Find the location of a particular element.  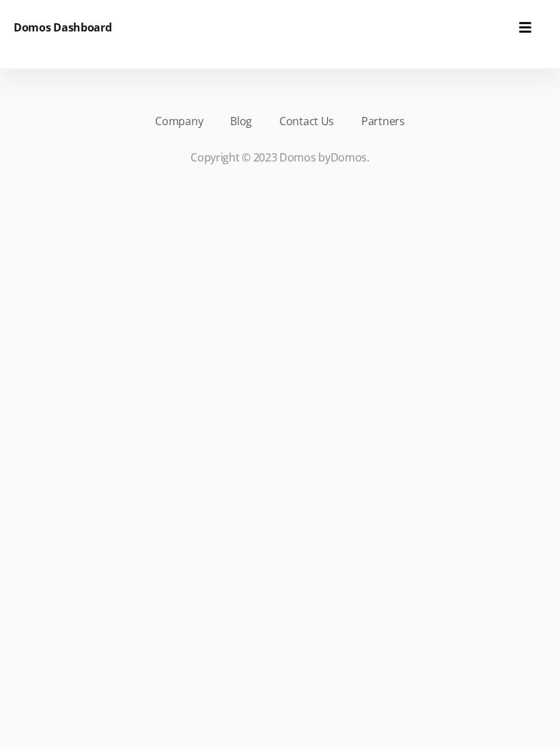

h6: Domos Dashboard is located at coordinates (63, 28).